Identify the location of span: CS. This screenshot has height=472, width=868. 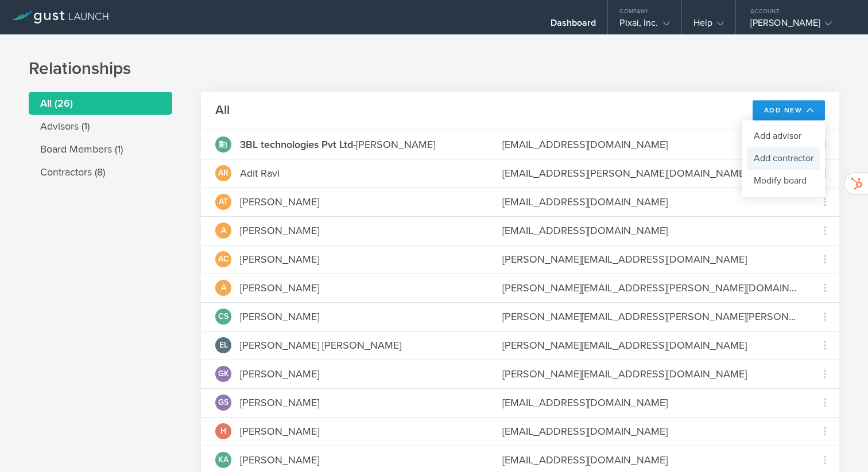
(223, 317).